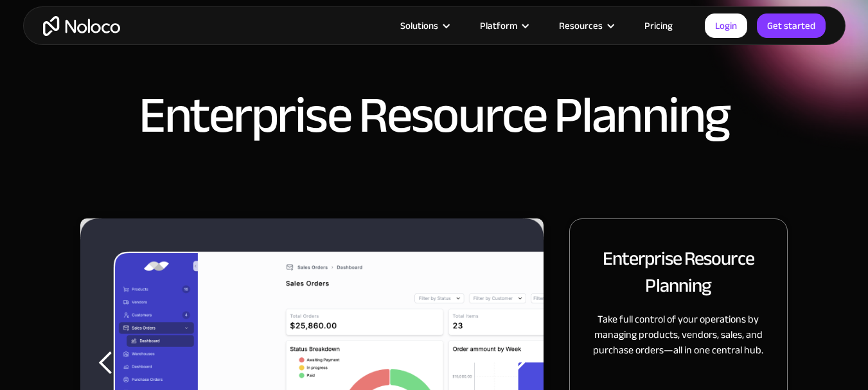  I want to click on a: Login, so click(726, 26).